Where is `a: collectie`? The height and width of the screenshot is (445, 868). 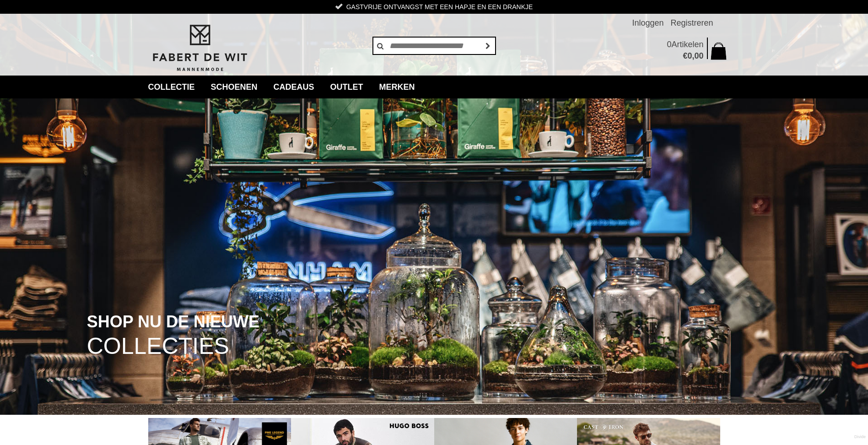
a: collectie is located at coordinates (172, 87).